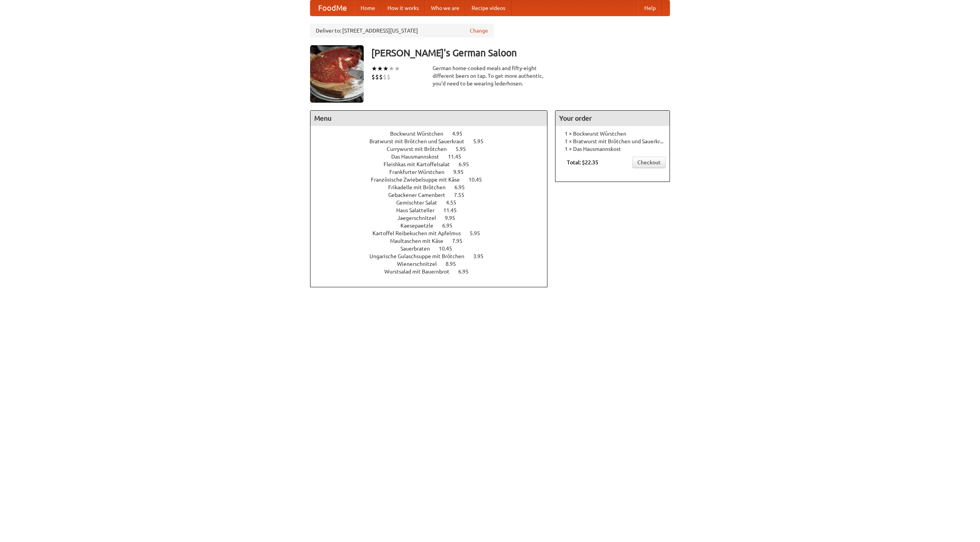 The height and width of the screenshot is (542, 980). Describe the element at coordinates (433, 195) in the screenshot. I see `a: Gebackener Camenbert 7.55` at that location.